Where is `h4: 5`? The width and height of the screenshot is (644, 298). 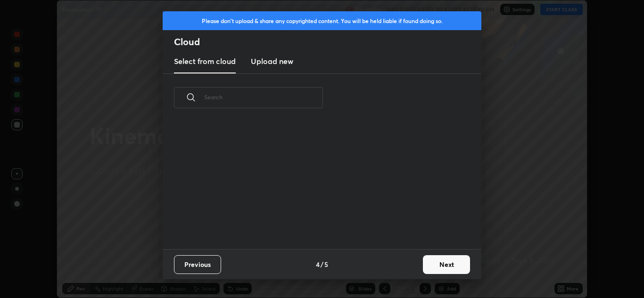
h4: 5 is located at coordinates (326, 265).